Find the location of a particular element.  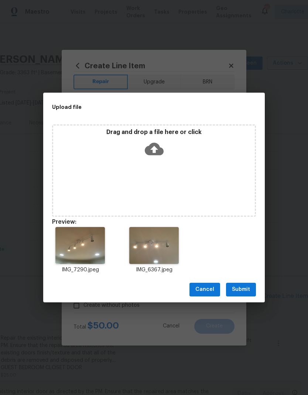

h2: Upload file is located at coordinates (137, 107).